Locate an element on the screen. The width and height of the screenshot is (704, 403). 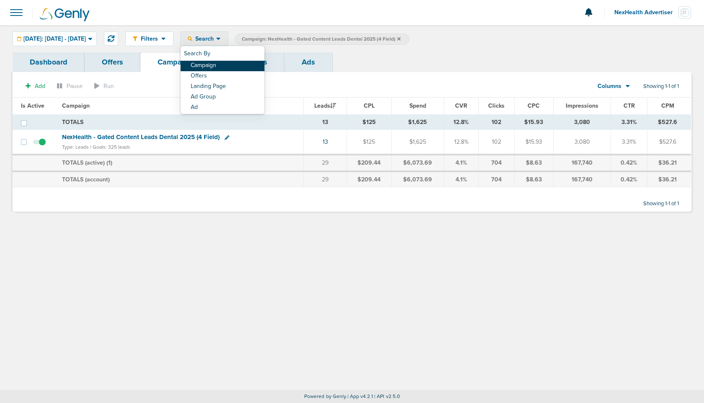
span: CPC is located at coordinates (533, 106).